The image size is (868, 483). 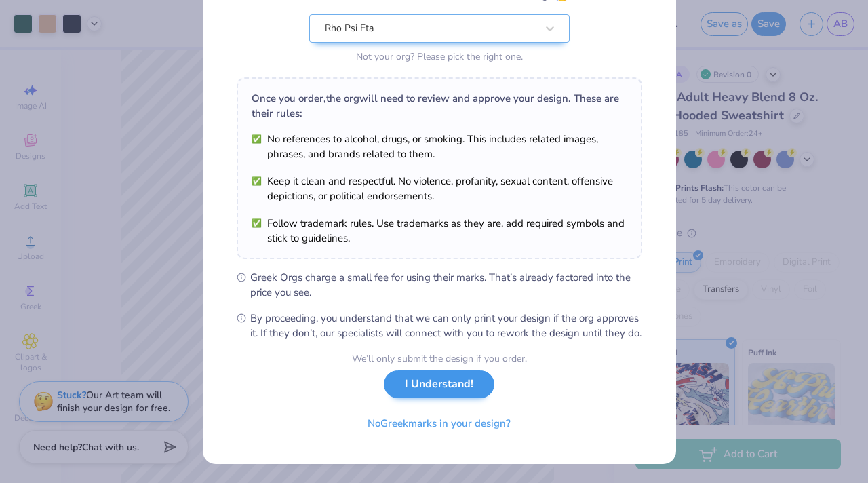 I want to click on div: We’ll only submit the design if you order., so click(x=439, y=358).